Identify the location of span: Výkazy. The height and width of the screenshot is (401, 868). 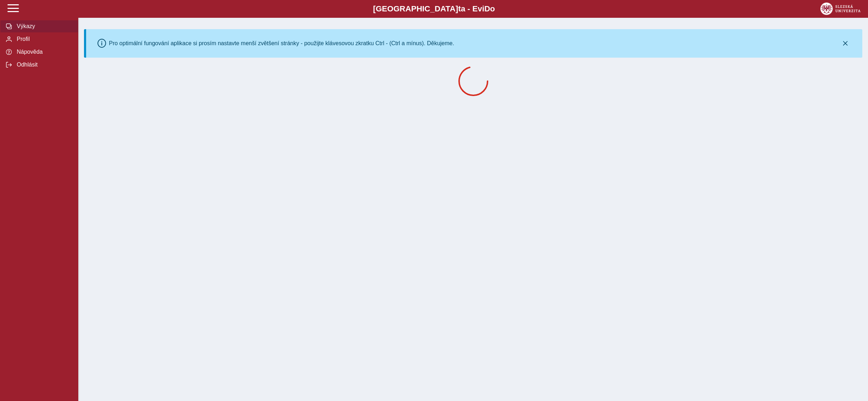
(44, 27).